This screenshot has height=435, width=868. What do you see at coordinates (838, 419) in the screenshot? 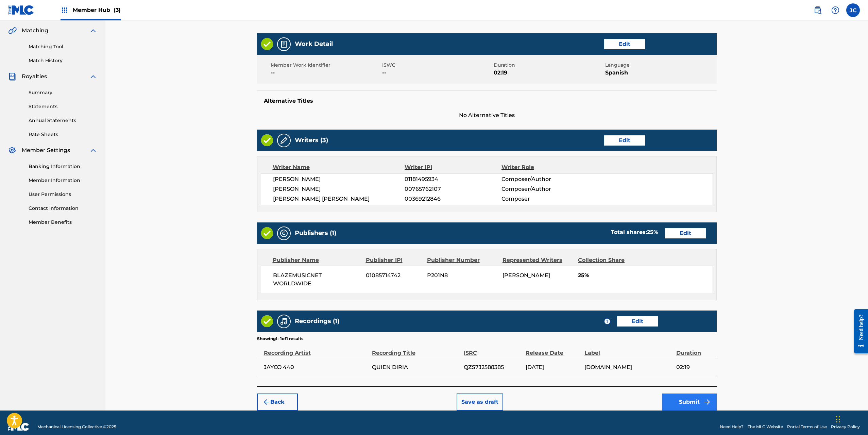
I see `div: Drag` at bounding box center [838, 419].